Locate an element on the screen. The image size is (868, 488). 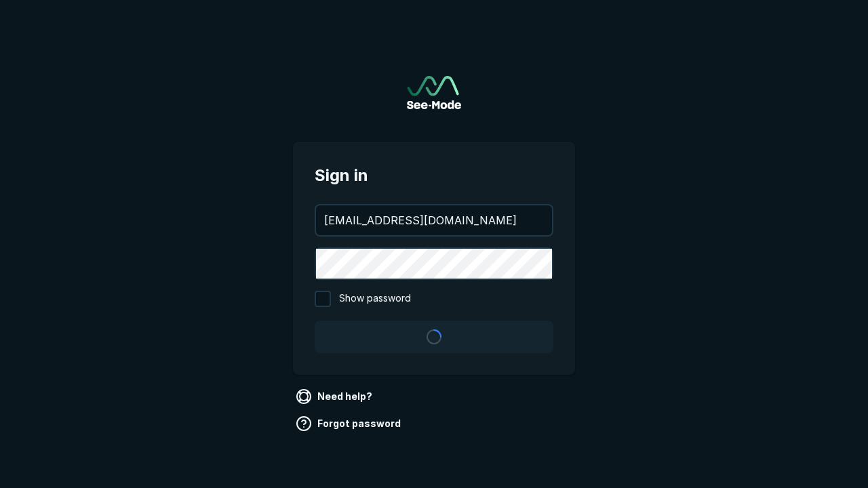
a: Go to sign in is located at coordinates (434, 92).